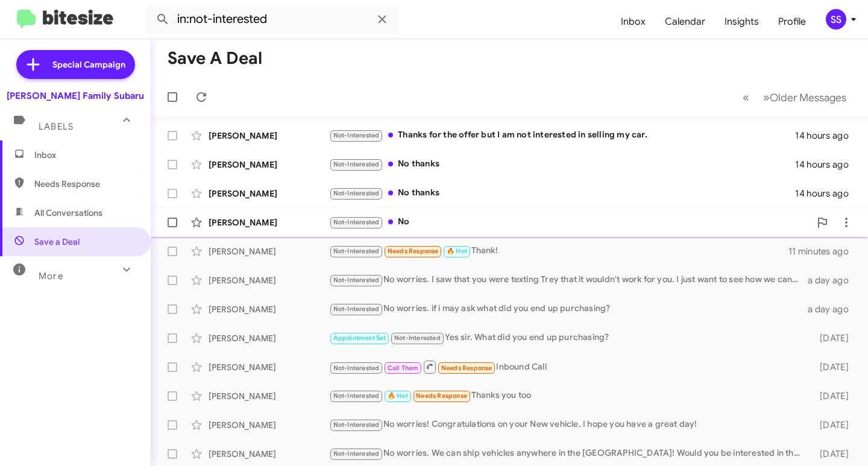 The width and height of the screenshot is (868, 466). I want to click on span: All Conversations, so click(68, 213).